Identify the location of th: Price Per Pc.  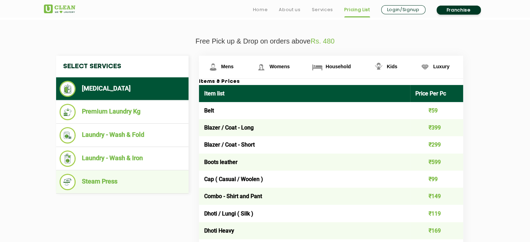
(437, 93).